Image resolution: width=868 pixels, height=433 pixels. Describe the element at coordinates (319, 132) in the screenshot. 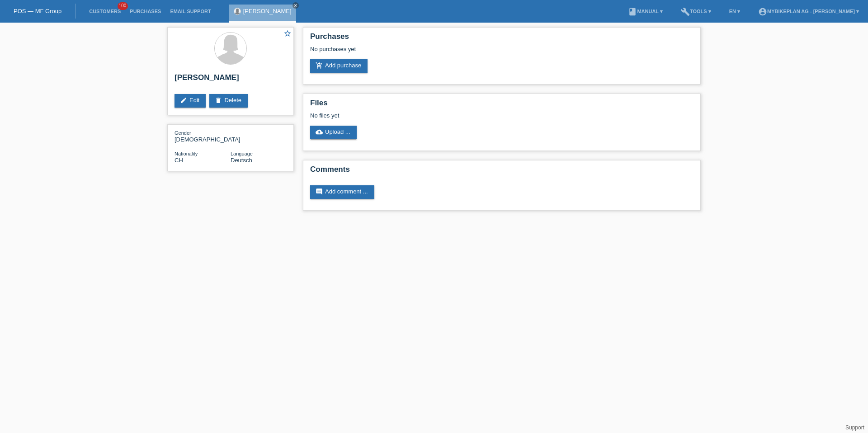

I see `i: cloud_upload` at that location.